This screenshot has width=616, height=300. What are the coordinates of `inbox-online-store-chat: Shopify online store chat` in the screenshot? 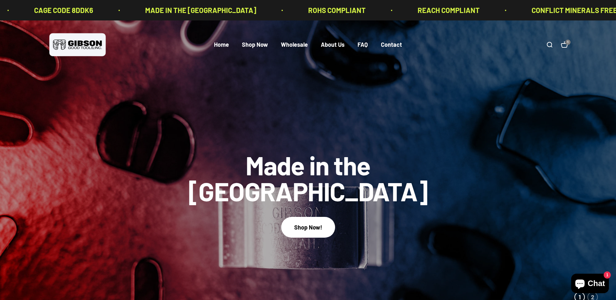 It's located at (590, 284).